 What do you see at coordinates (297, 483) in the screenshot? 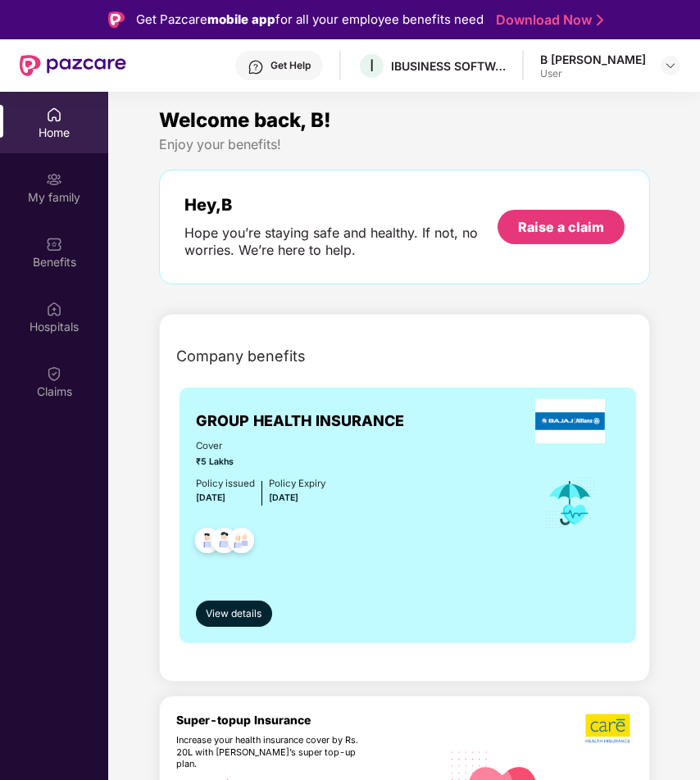
I see `div: Policy Expiry` at bounding box center [297, 483].